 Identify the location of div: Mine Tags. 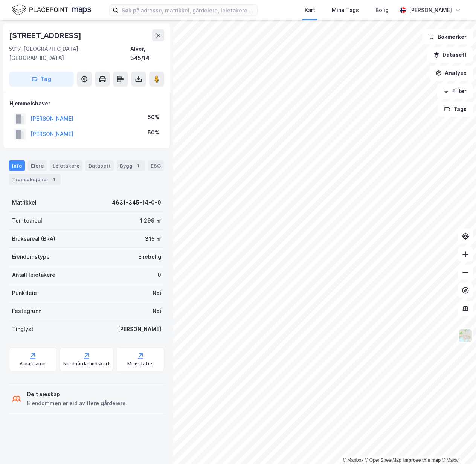
(345, 10).